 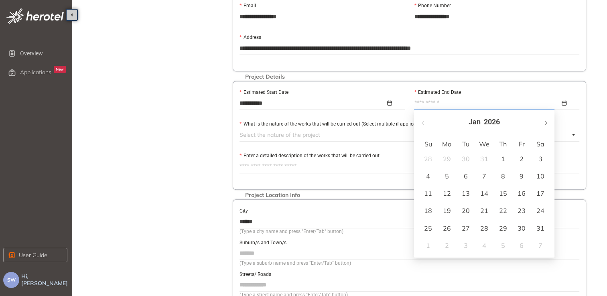 I want to click on td: 2026-01-17, so click(x=540, y=194).